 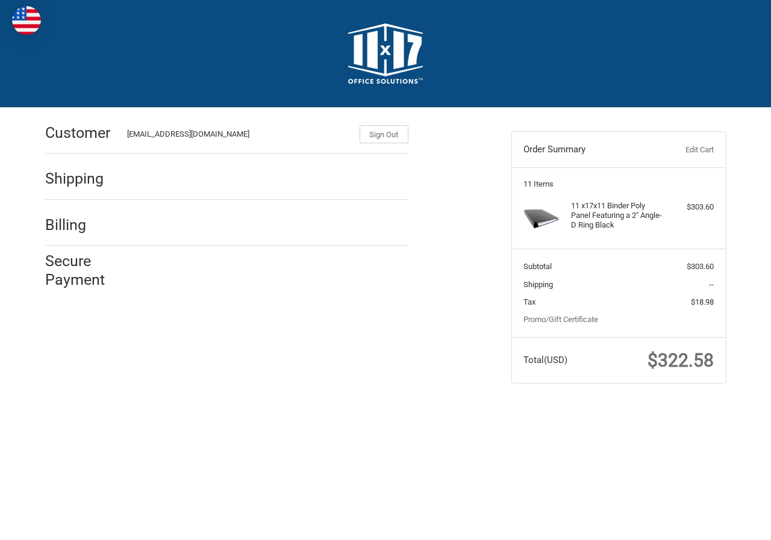 I want to click on a: Promo/Gift Certificate, so click(x=561, y=319).